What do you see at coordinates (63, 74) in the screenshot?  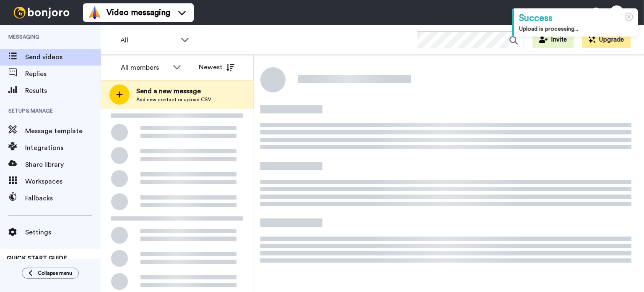 I see `span: Replies` at bounding box center [63, 74].